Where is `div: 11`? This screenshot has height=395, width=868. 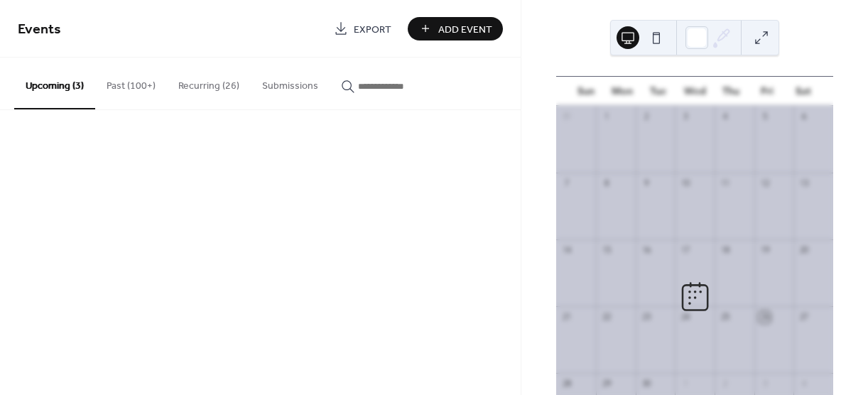 div: 11 is located at coordinates (724, 183).